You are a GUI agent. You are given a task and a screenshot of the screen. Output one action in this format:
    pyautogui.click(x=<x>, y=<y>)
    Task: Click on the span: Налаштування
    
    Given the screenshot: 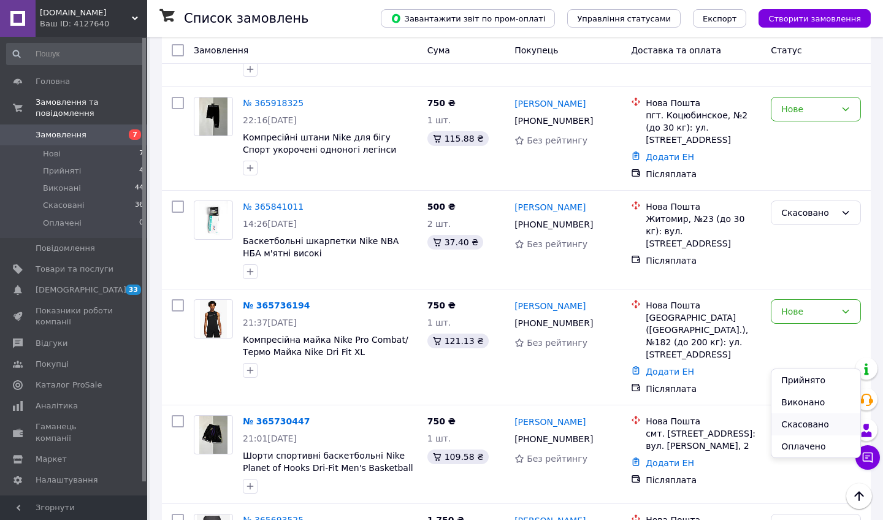 What is the action you would take?
    pyautogui.click(x=67, y=480)
    